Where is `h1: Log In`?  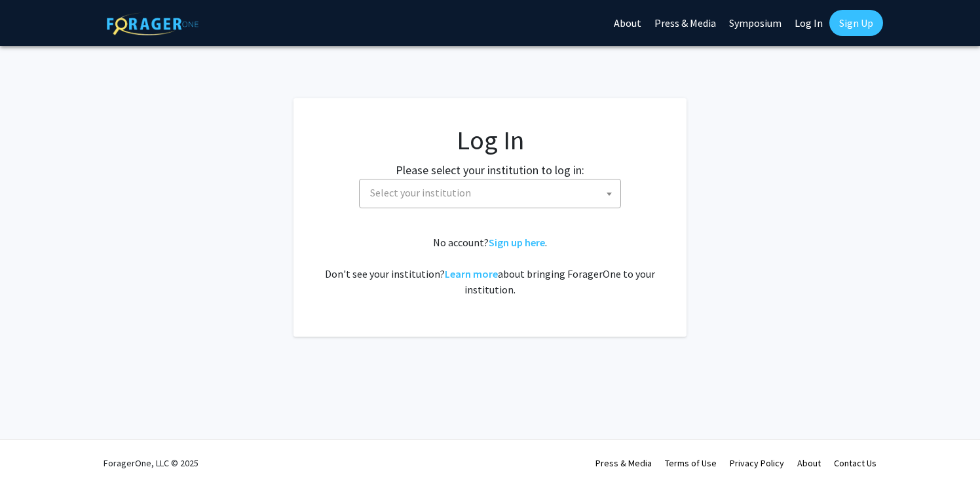
h1: Log In is located at coordinates (490, 140).